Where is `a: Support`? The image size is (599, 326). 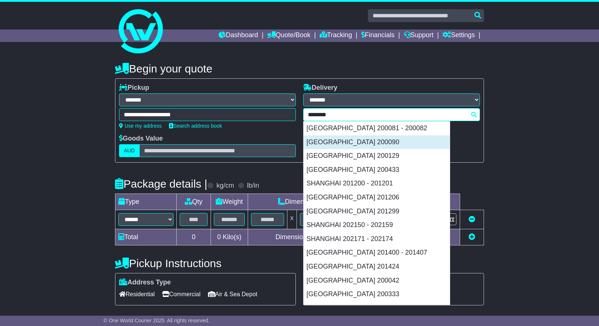
a: Support is located at coordinates (419, 36).